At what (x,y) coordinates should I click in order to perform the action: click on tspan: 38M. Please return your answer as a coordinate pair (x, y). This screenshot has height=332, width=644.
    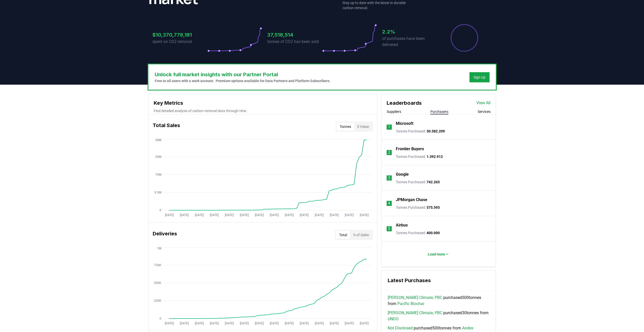
    Looking at the image, I should click on (158, 140).